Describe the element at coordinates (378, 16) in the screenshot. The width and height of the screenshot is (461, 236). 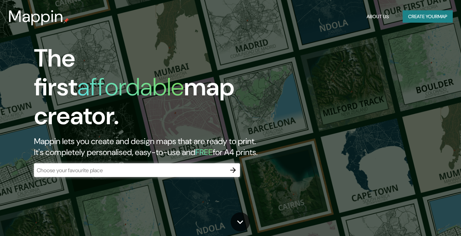
I see `button: About Us` at that location.